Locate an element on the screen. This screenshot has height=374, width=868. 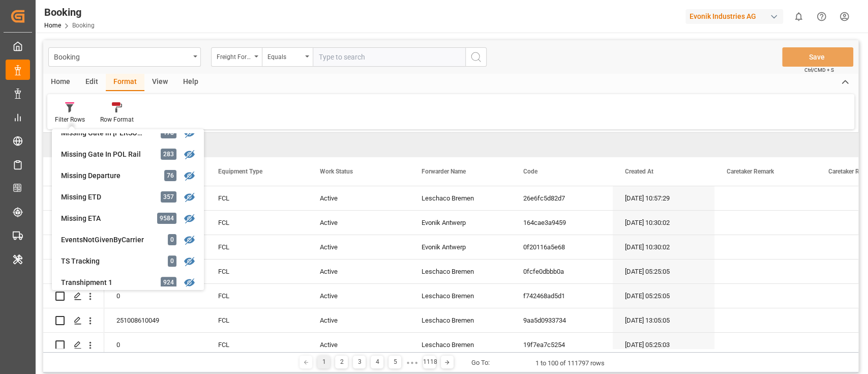
div: 357 is located at coordinates (168, 197).